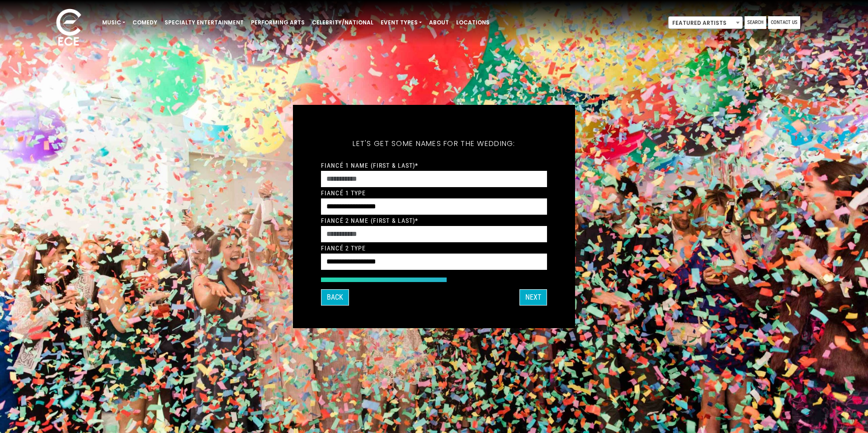 Image resolution: width=868 pixels, height=433 pixels. What do you see at coordinates (343, 248) in the screenshot?
I see `label: Fiancé 2 Type` at bounding box center [343, 248].